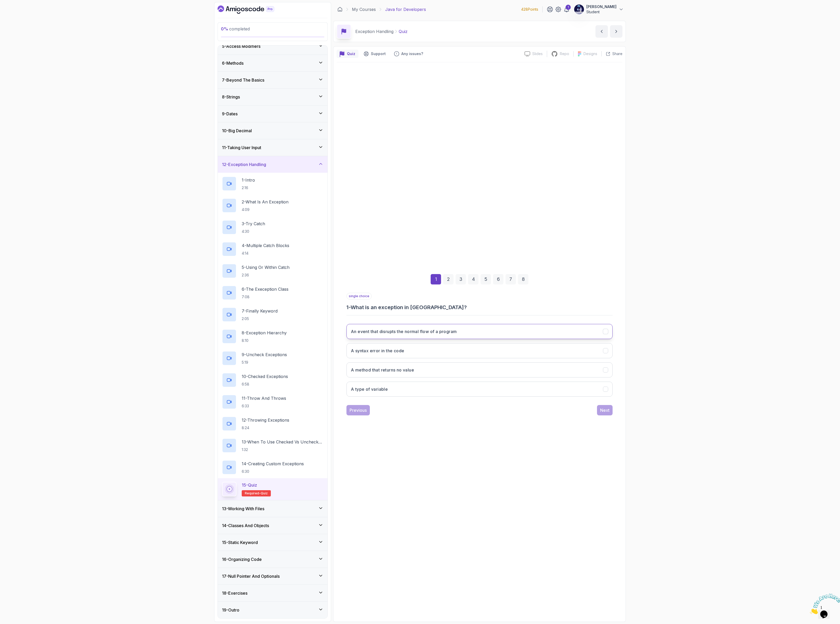 The width and height of the screenshot is (840, 624). Describe the element at coordinates (235, 29) in the screenshot. I see `span: completed` at that location.